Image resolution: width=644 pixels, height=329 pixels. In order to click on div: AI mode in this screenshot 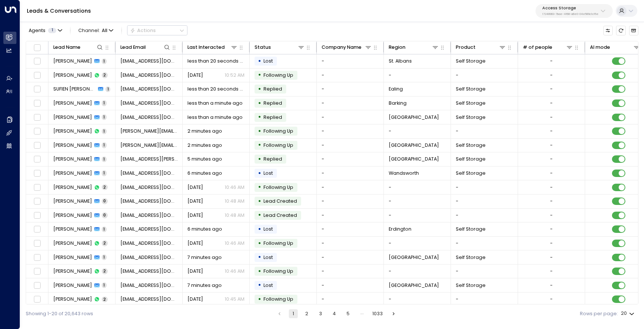, I will do `click(615, 47)`.